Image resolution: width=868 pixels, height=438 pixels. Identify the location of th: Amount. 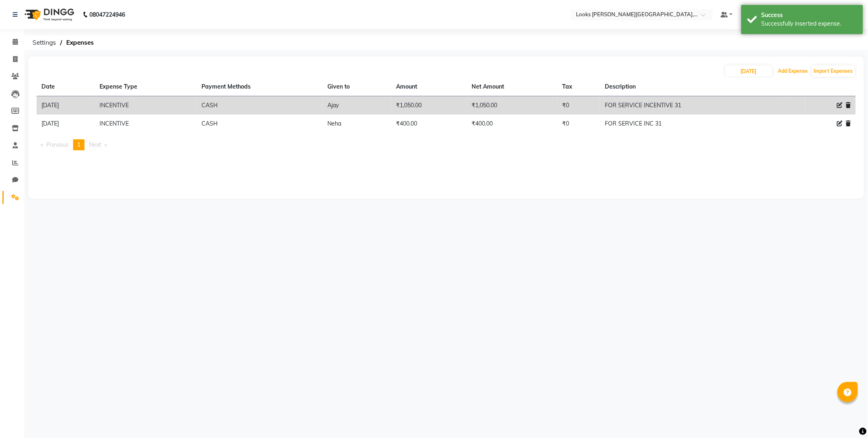
(430, 87).